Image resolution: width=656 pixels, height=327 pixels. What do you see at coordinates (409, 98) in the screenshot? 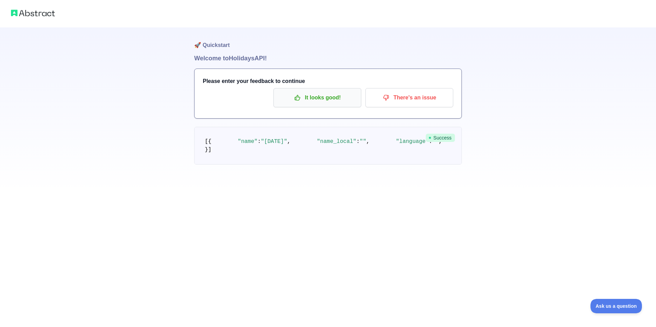
I see `p: There's an issue` at bounding box center [409, 98].